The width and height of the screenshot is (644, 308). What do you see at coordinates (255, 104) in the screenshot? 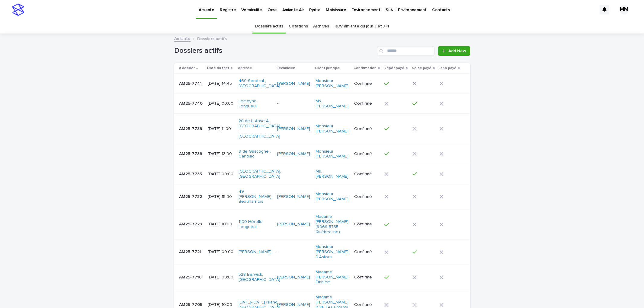
I see `a: Lemoyne, Longueuil` at bounding box center [255, 104].